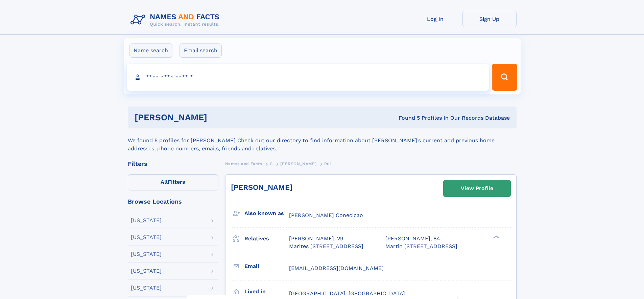 This screenshot has height=299, width=644. Describe the element at coordinates (267, 267) in the screenshot. I see `h3: Email` at that location.